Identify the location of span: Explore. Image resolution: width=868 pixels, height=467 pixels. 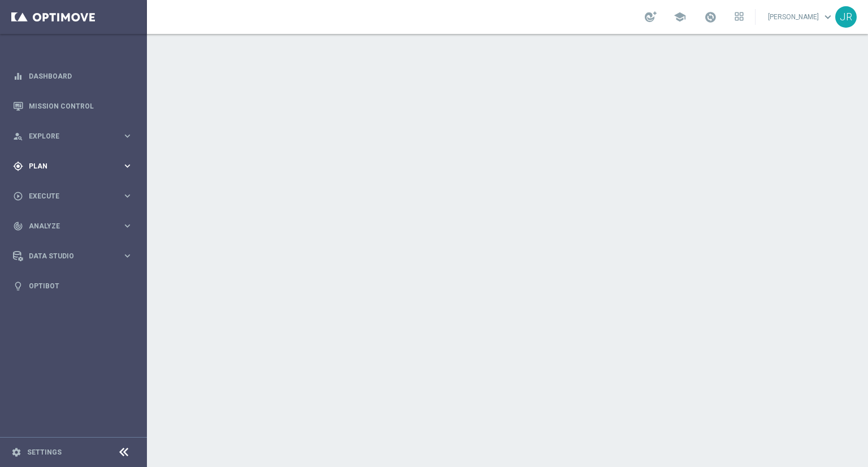
(75, 136).